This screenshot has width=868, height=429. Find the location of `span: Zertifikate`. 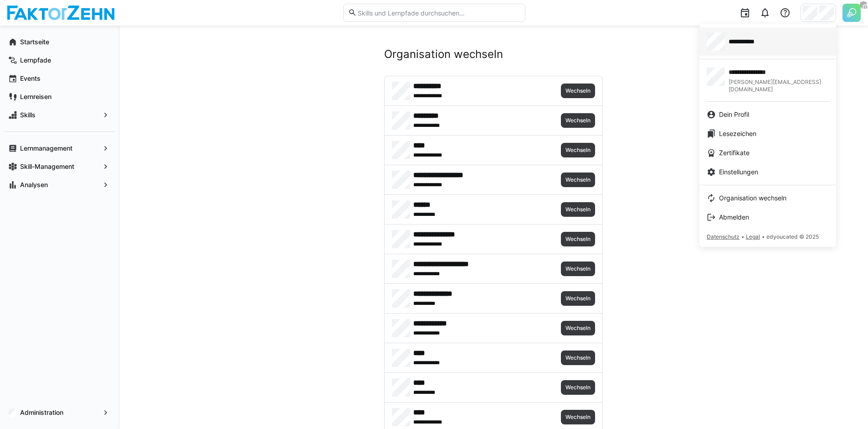

span: Zertifikate is located at coordinates (734, 153).